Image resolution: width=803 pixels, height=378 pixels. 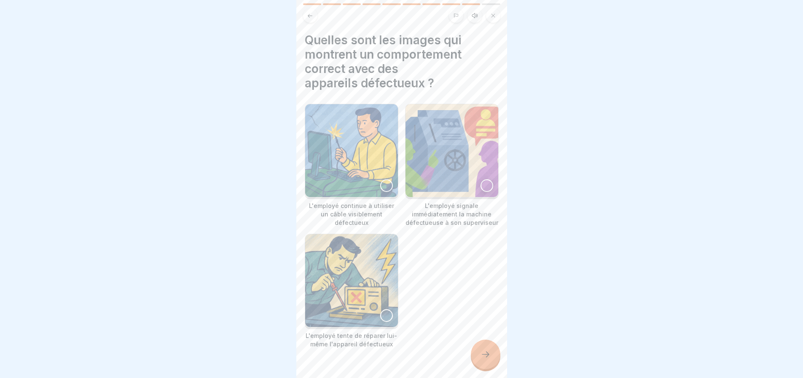 What do you see at coordinates (352, 340) in the screenshot?
I see `p: L'employé tente de réparer lui-même l'appareil défectueux` at bounding box center [352, 340].